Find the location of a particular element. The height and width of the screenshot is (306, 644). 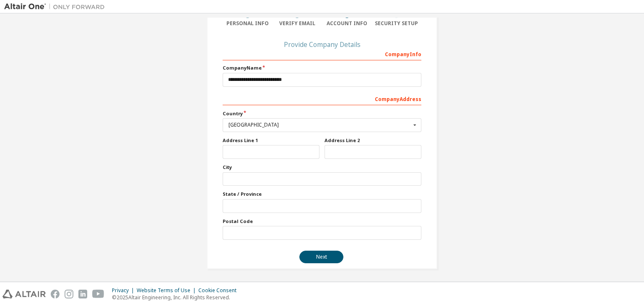

div: Privacy is located at coordinates (124, 291).